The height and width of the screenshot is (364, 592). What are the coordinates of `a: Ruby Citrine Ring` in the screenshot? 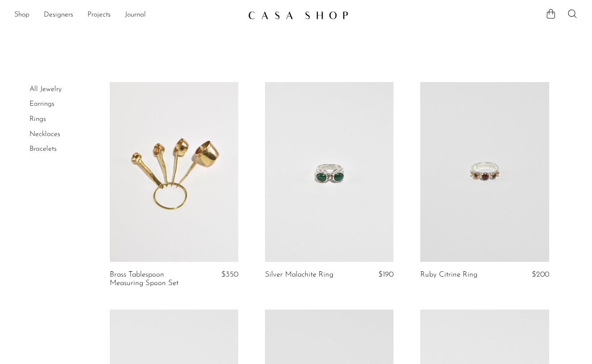 It's located at (448, 275).